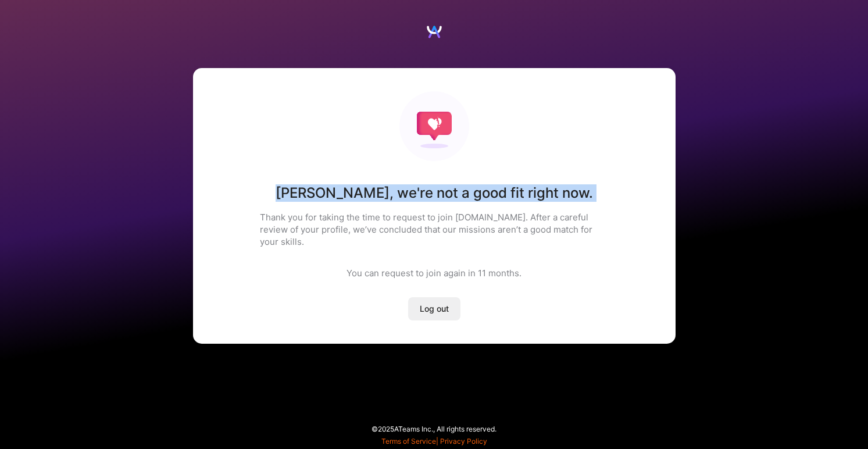 Image resolution: width=868 pixels, height=449 pixels. What do you see at coordinates (463, 441) in the screenshot?
I see `a: Privacy Policy` at bounding box center [463, 441].